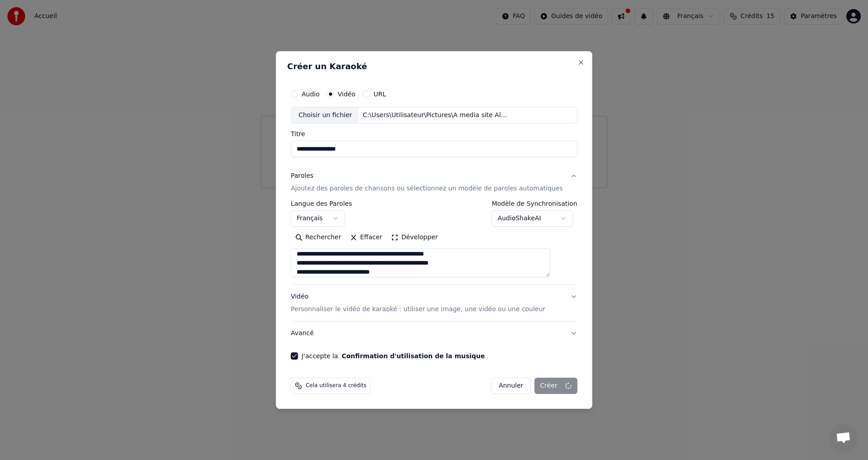 This screenshot has height=460, width=868. What do you see at coordinates (434, 243) in the screenshot?
I see `div: ParolesAjoutez des paroles de chansons ou sélectionnez un modèle de paroles automatiques` at bounding box center [434, 243].